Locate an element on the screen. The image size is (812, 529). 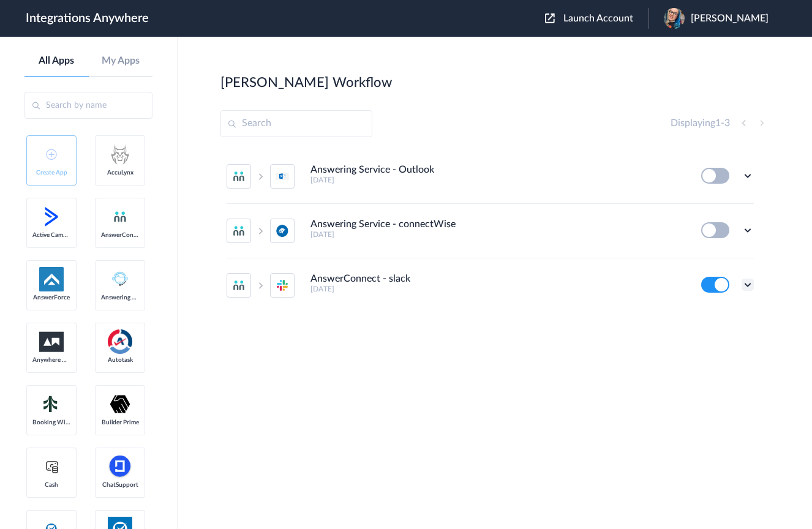
img: active-campaign-logo.svg is located at coordinates (52, 217).